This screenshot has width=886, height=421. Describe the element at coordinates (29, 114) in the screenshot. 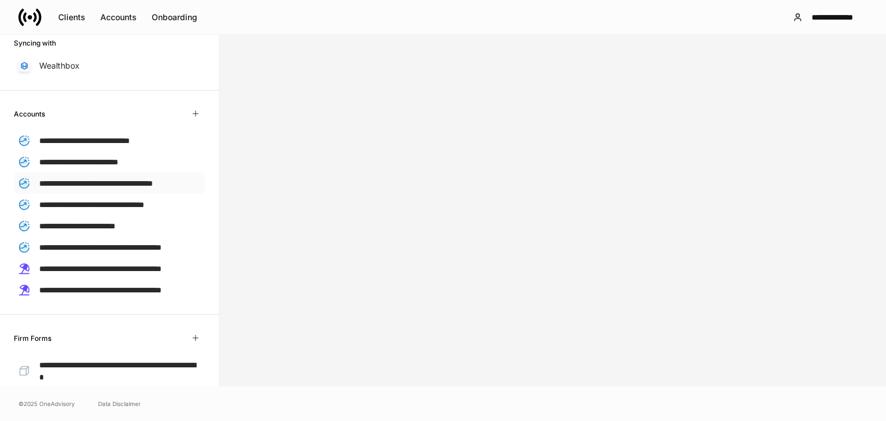

I see `h6: Accounts` at that location.